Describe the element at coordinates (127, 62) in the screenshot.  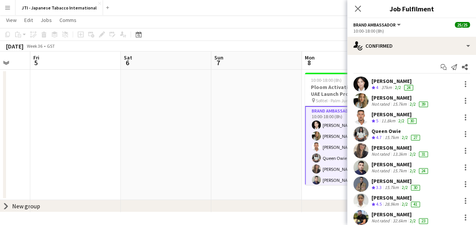
I see `span: 6` at that location.